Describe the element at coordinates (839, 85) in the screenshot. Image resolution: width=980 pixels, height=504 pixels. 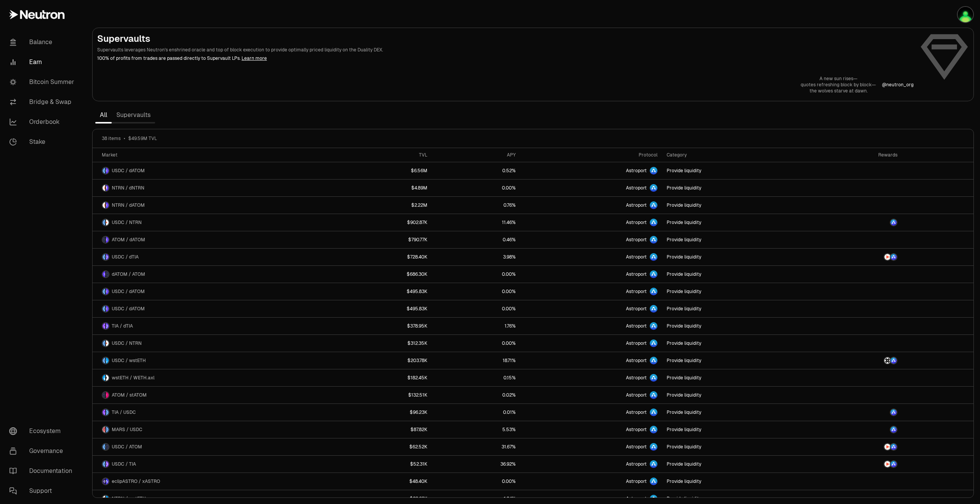
I see `a: A new sun rises—quotes refreshing block by block—the wolves starve at dawn.` at that location.